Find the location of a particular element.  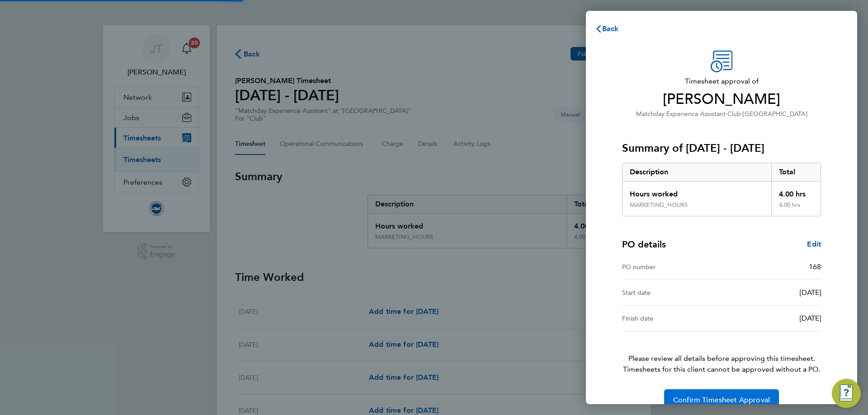

div: Hours worked is located at coordinates (696, 191).